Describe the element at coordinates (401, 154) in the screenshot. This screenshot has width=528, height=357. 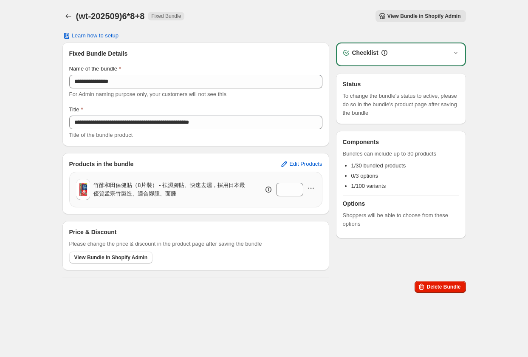
I see `span: Bundles can include up to 30 products` at that location.